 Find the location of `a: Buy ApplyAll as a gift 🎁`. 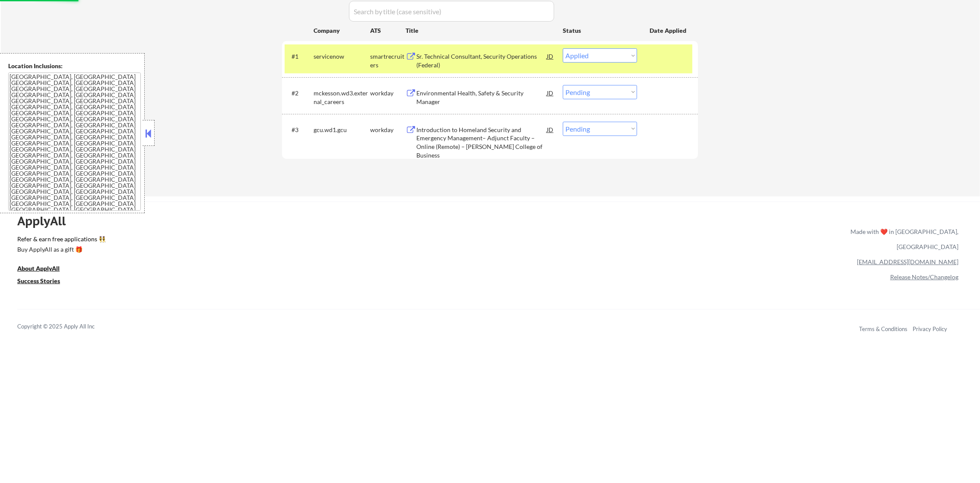

a: Buy ApplyAll as a gift 🎁 is located at coordinates (61, 251).